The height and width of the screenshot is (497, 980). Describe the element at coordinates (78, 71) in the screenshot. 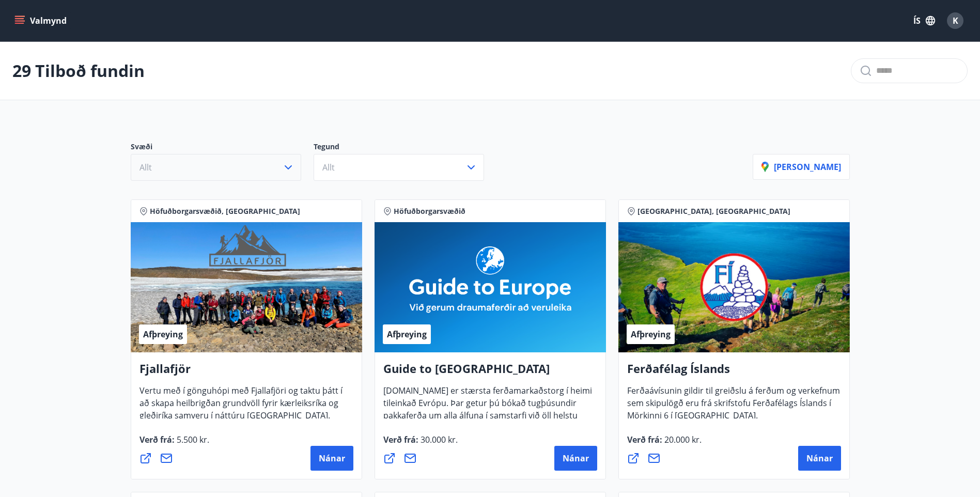

I see `p: 29 Tilboð fundin` at that location.